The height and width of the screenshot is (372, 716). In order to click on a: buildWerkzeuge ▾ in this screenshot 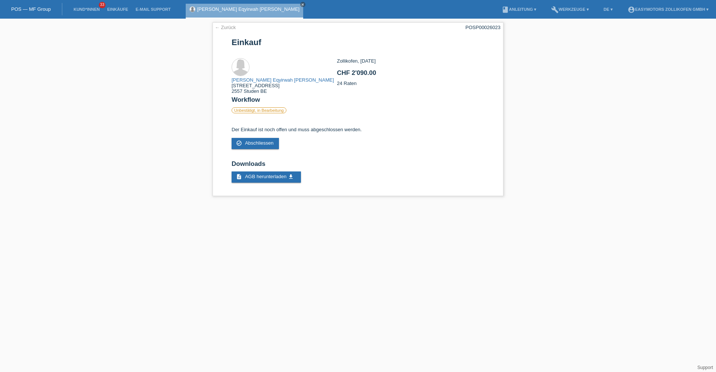, I will do `click(569, 9)`.